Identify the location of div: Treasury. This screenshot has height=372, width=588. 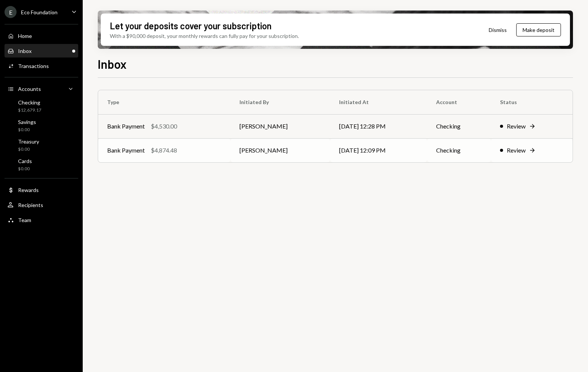
(29, 141).